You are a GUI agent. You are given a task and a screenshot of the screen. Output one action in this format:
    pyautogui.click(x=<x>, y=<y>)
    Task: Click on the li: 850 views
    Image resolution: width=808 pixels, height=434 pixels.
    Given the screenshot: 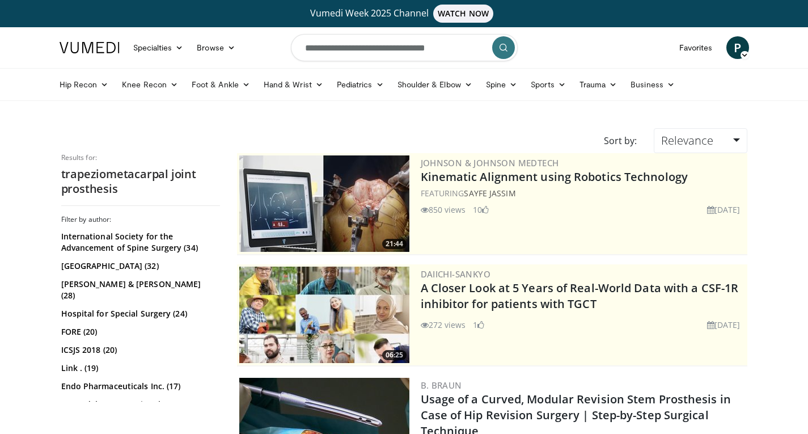 What is the action you would take?
    pyautogui.click(x=444, y=209)
    